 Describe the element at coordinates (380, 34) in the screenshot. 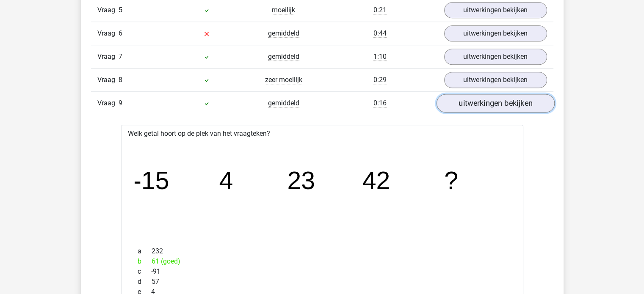

I see `span: 0:44` at that location.